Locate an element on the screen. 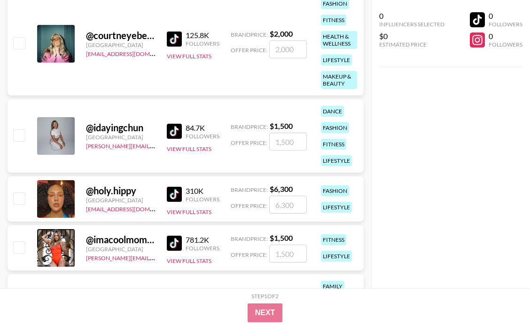  div: Estimated Price is located at coordinates (412, 44).